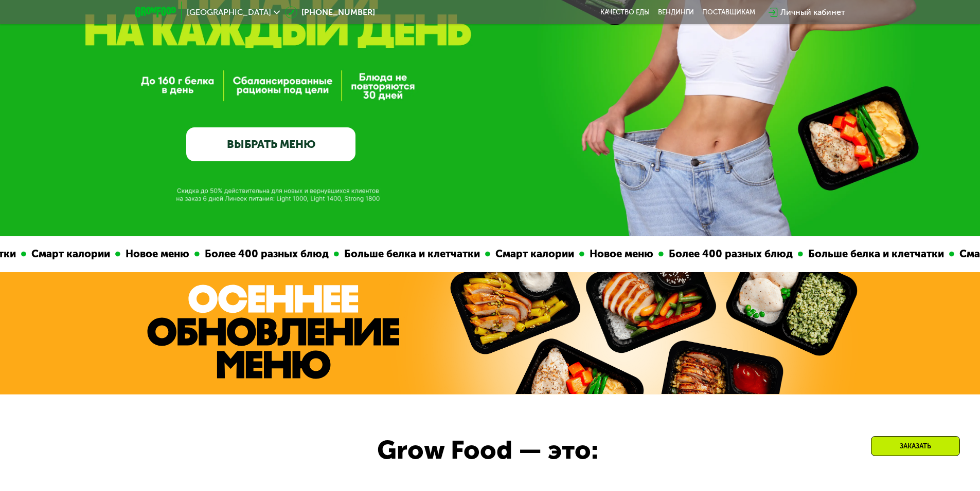 This screenshot has width=980, height=491. I want to click on div: Grow Food — это:, so click(506, 451).